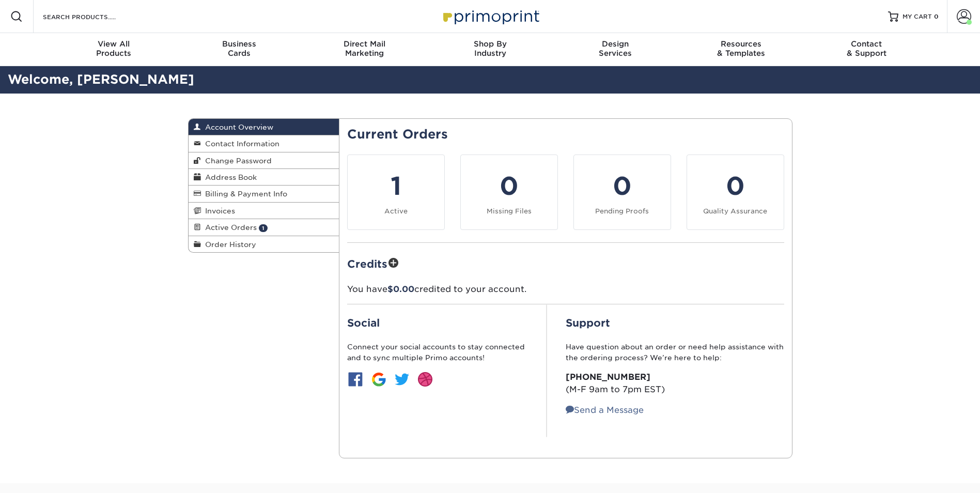 Image resolution: width=980 pixels, height=493 pixels. I want to click on span: Change Password, so click(236, 161).